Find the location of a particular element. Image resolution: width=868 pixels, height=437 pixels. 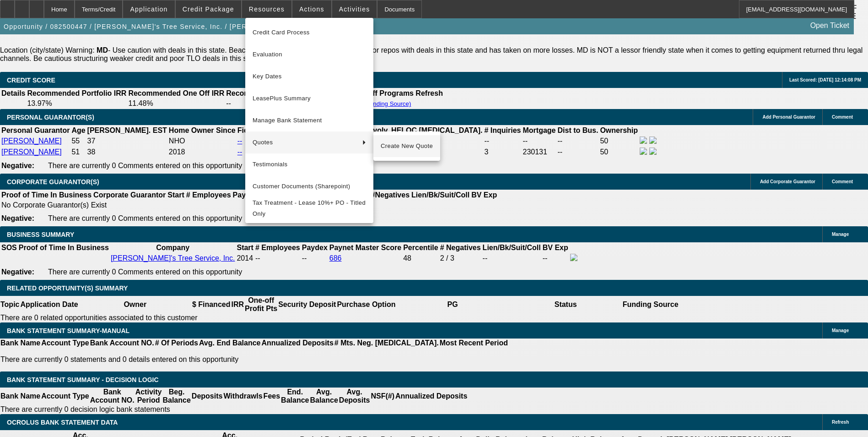

span: Testimonials is located at coordinates (310, 165).